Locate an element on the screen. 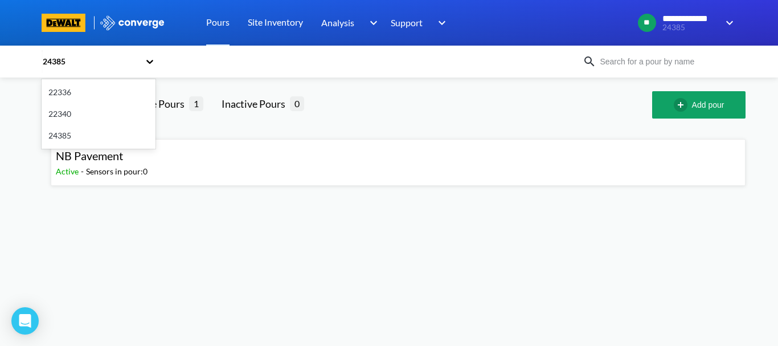 Image resolution: width=778 pixels, height=346 pixels. a: branding logo is located at coordinates (70, 23).